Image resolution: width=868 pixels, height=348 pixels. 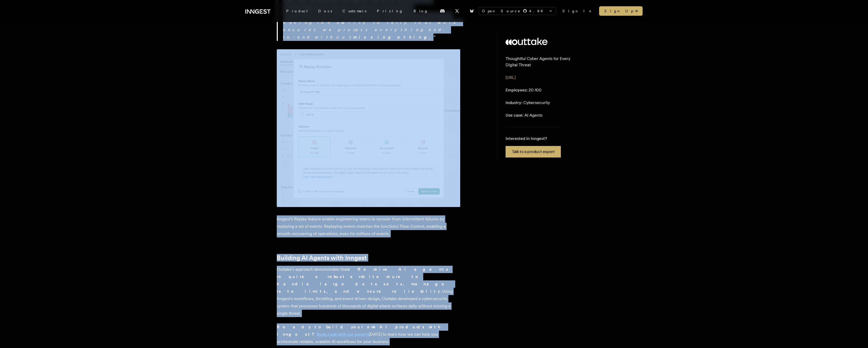 What do you see at coordinates (577, 11) in the screenshot?
I see `a: Sign In` at bounding box center [577, 11].